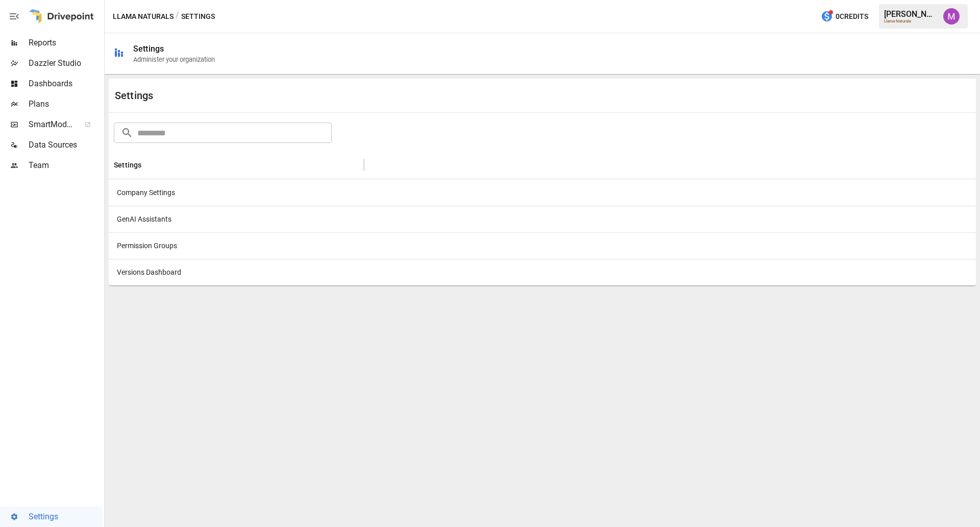 The image size is (980, 527). What do you see at coordinates (236, 272) in the screenshot?
I see `div: Versions Dashboard` at bounding box center [236, 272].